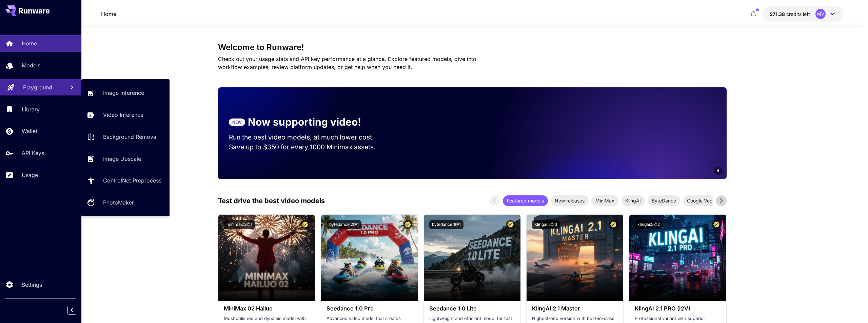 This screenshot has width=868, height=323. I want to click on span: MiniMax, so click(605, 200).